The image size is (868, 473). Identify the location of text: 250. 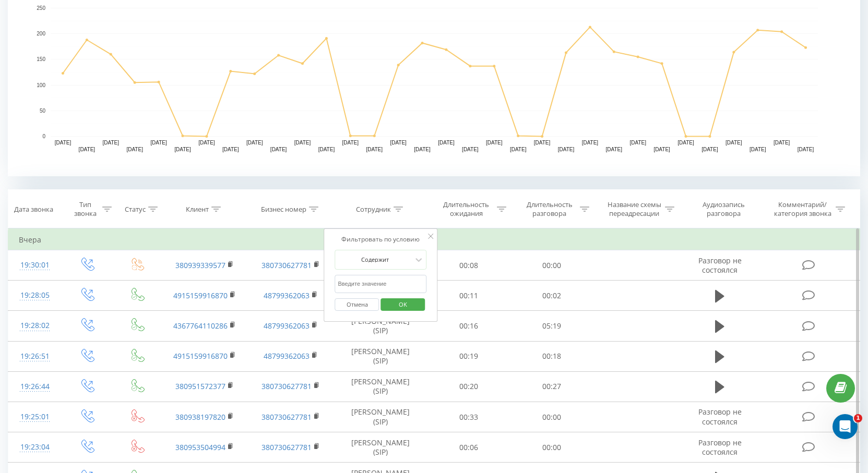
(41, 8).